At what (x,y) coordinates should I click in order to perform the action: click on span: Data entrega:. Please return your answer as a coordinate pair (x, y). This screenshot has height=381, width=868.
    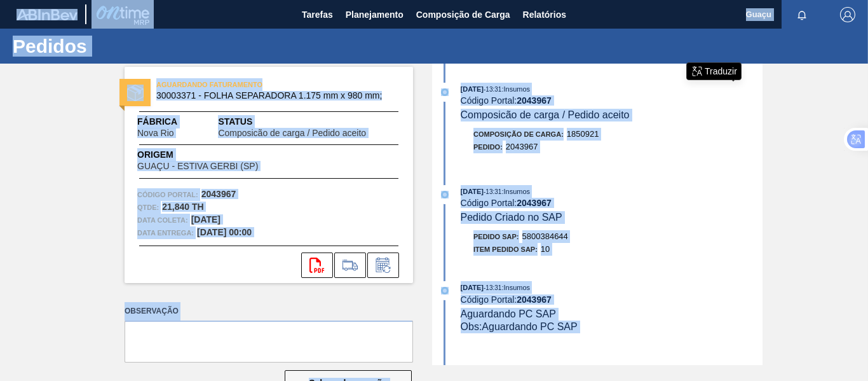
    Looking at the image, I should click on (165, 233).